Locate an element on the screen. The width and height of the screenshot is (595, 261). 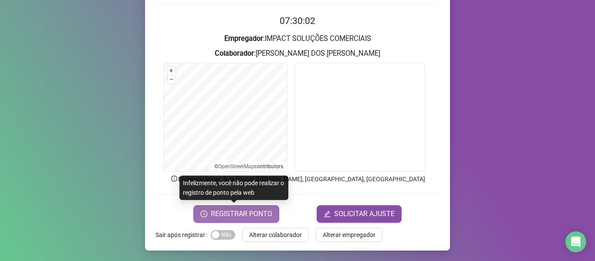
span: edit is located at coordinates (327, 214).